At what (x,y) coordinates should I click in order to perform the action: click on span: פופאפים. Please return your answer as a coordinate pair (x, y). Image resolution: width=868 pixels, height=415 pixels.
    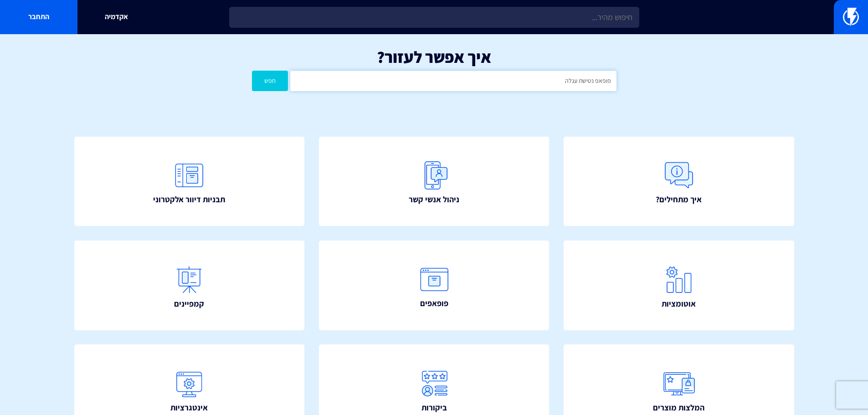
    Looking at the image, I should click on (434, 304).